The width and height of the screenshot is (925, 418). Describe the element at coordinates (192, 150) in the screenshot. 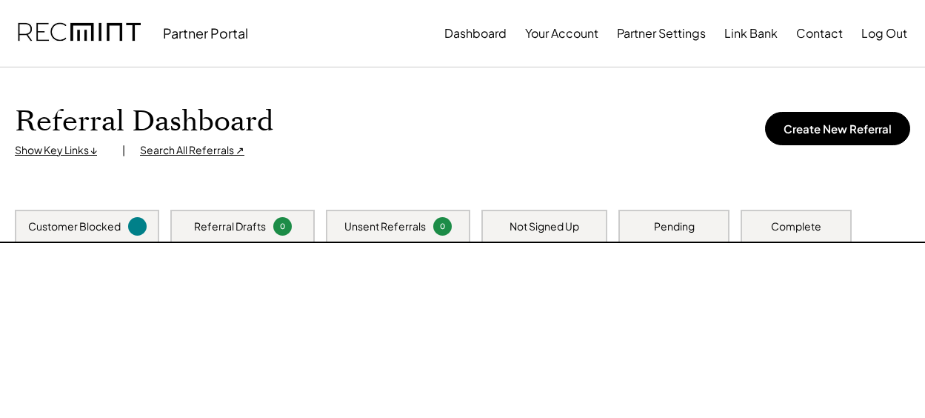

I see `div: Search All Referrals ↗` at that location.